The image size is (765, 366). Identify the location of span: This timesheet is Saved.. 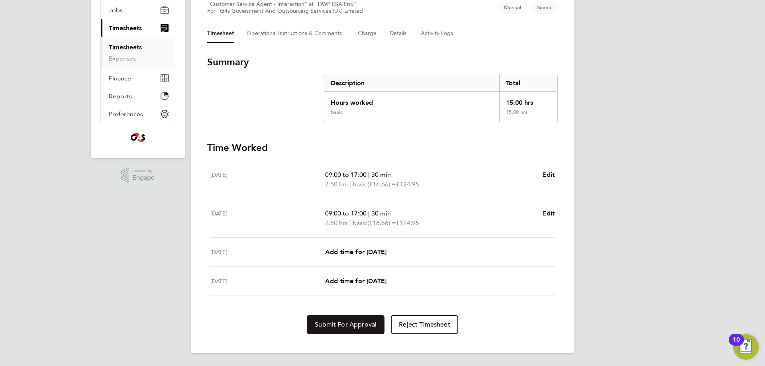
(544, 7).